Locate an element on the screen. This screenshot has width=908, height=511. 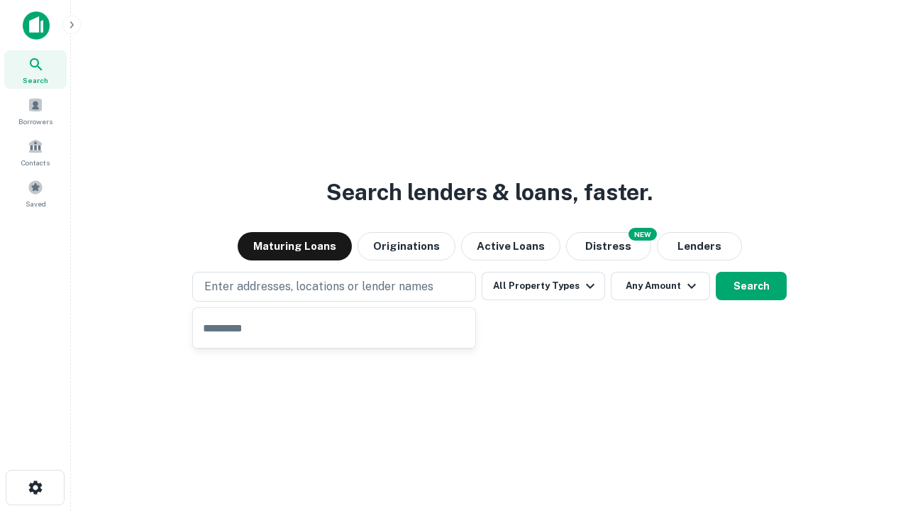
button: Active Loans is located at coordinates (511, 246).